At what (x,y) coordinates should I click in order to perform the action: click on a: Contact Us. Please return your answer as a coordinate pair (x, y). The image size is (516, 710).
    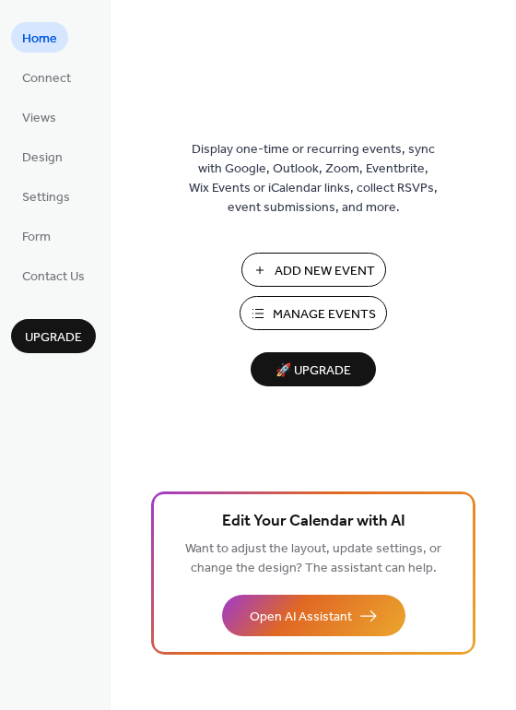
    Looking at the image, I should click on (53, 275).